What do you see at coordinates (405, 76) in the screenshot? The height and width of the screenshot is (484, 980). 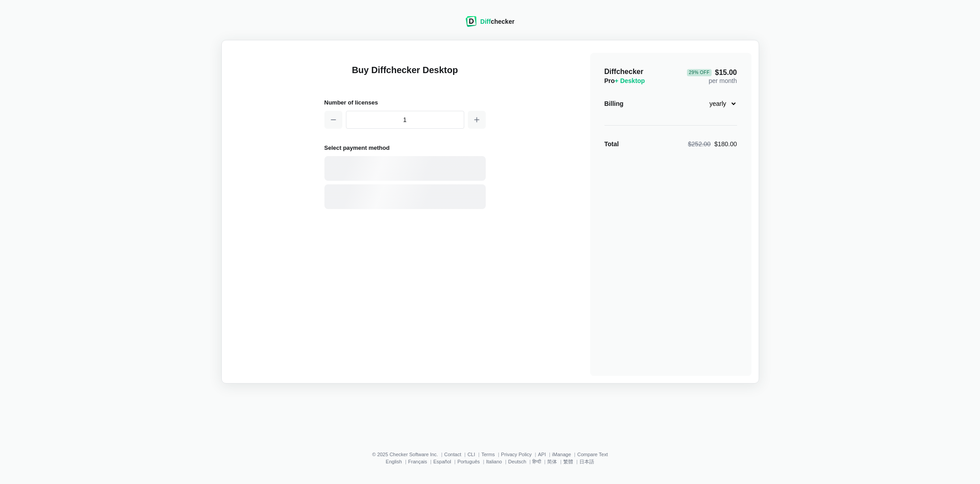 I see `h1: Buy Diffchecker Desktop` at bounding box center [405, 76].